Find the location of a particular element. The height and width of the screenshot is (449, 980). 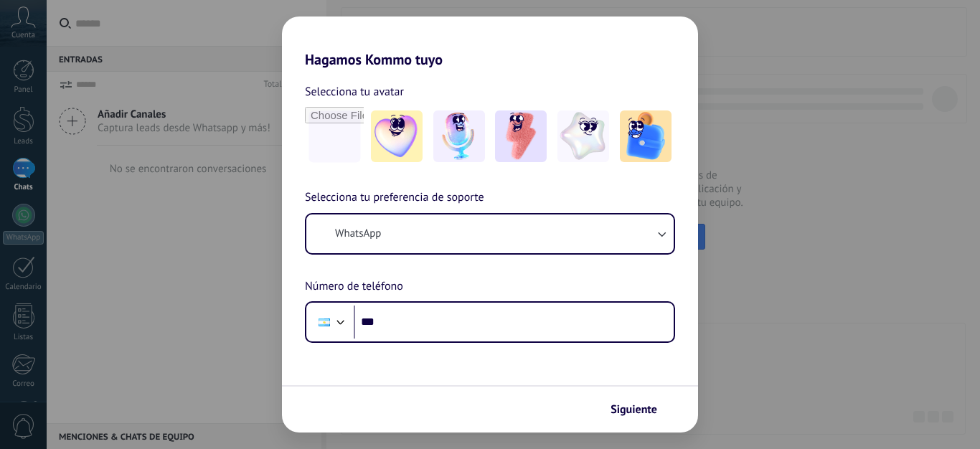

span: WhatsApp is located at coordinates (358, 233).